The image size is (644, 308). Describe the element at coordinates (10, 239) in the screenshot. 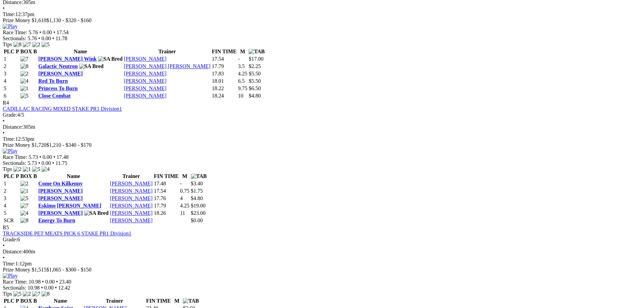

I see `span: Grade:` at that location.